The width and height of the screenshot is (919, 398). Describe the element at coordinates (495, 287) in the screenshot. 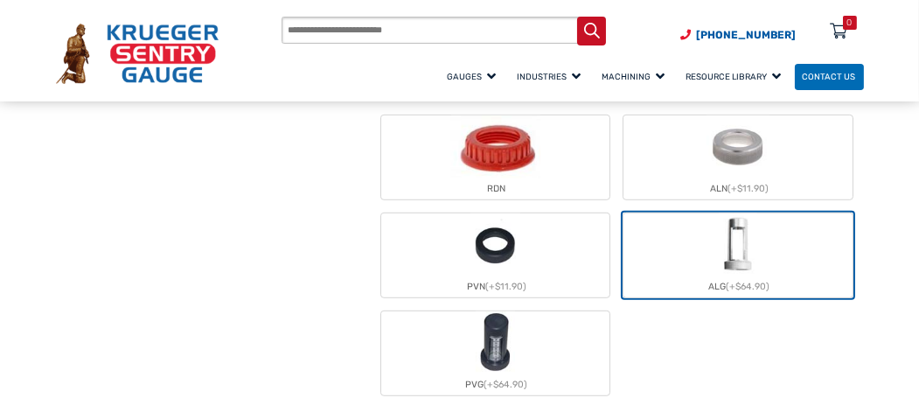

I see `div: PVN` at that location.